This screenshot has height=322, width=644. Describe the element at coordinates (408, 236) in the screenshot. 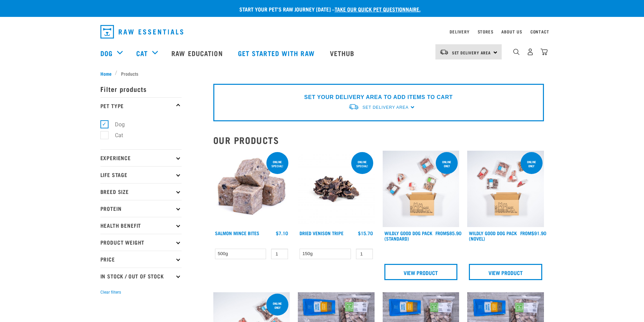

I see `a: Wildly Good Dog Pack (Standard)` at that location.